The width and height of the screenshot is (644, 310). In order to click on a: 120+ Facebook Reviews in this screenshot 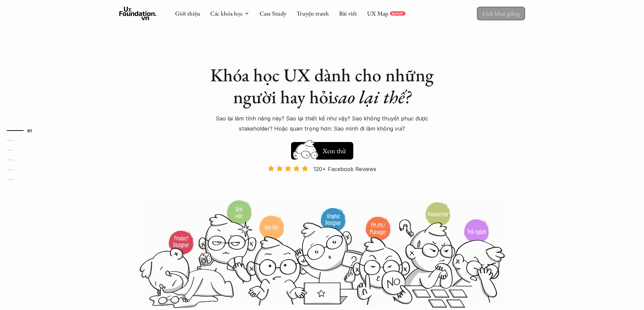, I will do `click(322, 182)`.